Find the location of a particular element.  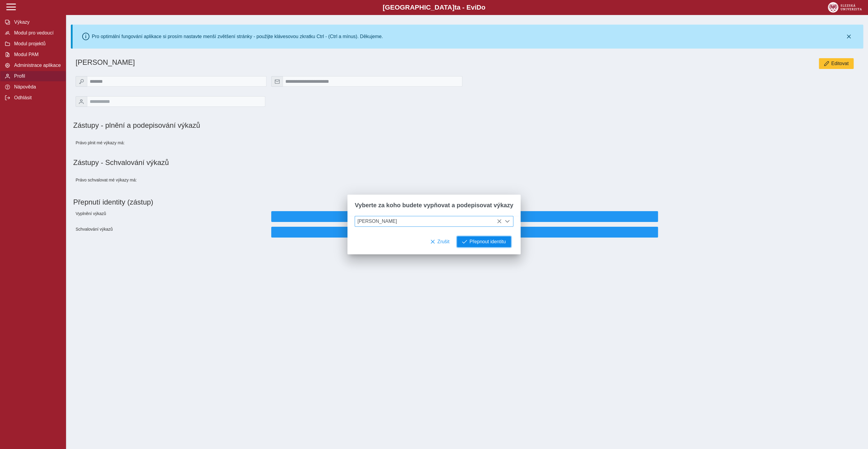

span: Administrace aplikace is located at coordinates (36, 65).